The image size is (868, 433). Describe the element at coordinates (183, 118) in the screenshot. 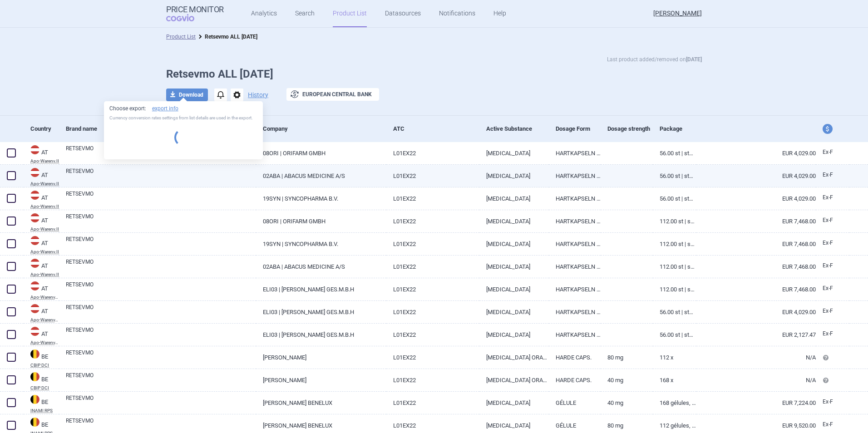

I see `p: Currency conversion rates settings from list details are used in the export.` at that location.